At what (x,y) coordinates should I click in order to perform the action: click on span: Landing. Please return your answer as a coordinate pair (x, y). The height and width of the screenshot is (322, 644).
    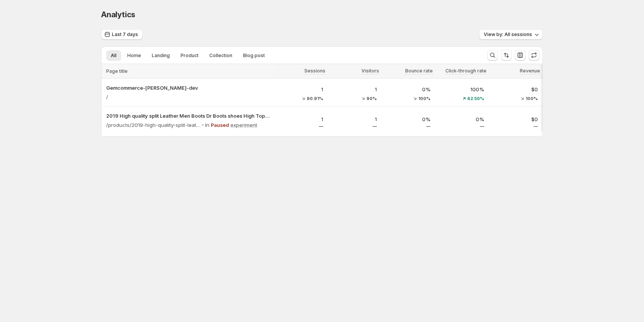
    Looking at the image, I should click on (160, 56).